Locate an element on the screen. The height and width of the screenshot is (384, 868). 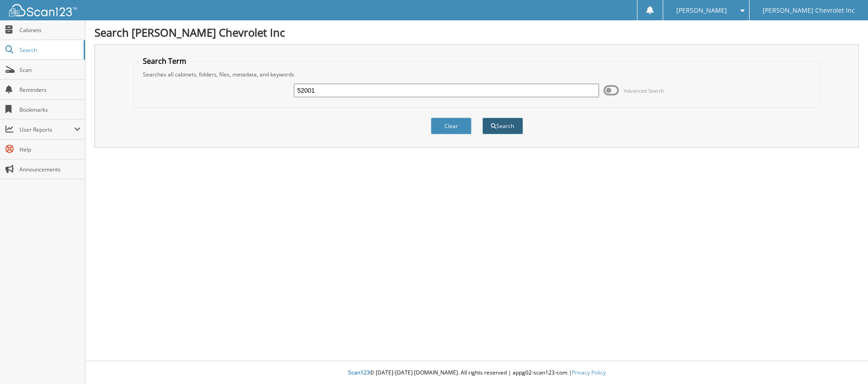
span: User Reports is located at coordinates (47, 129).